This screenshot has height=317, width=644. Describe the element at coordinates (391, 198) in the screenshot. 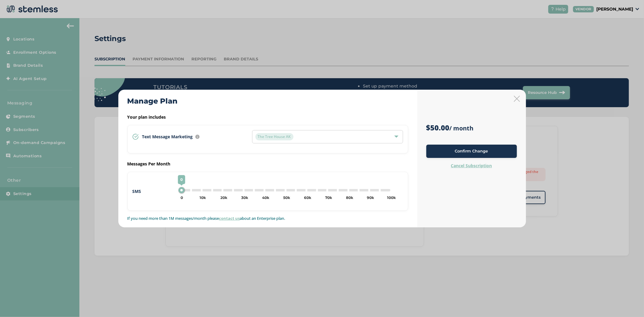

I see `div: 100k` at that location.